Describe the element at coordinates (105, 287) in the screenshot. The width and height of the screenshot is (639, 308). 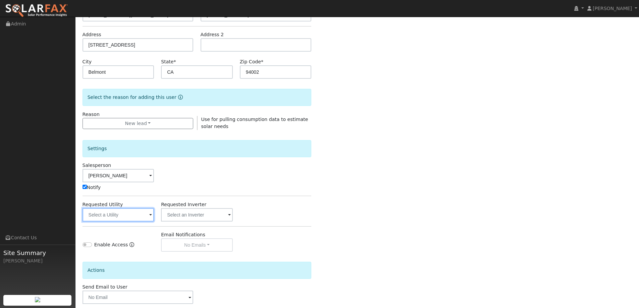
I see `label: Send Email to User` at that location.